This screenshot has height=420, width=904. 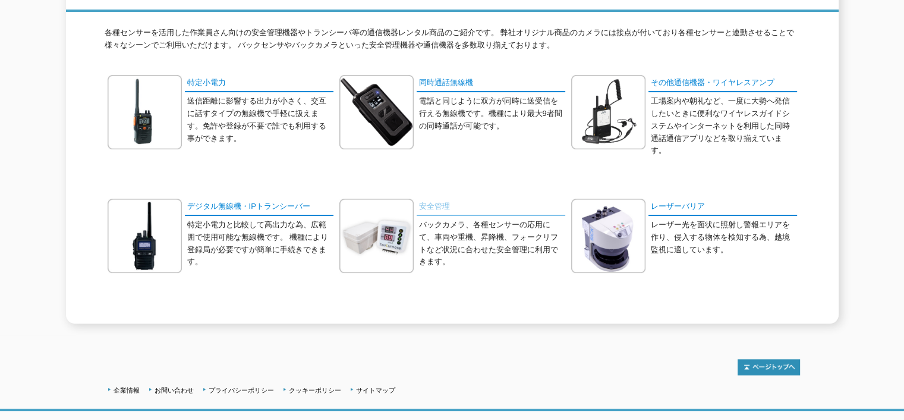 I want to click on a: その他通信機器・ワイヤレスアンプ, so click(x=723, y=83).